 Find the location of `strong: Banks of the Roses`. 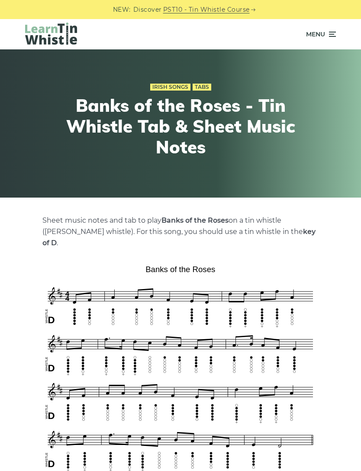

strong: Banks of the Roses is located at coordinates (195, 220).